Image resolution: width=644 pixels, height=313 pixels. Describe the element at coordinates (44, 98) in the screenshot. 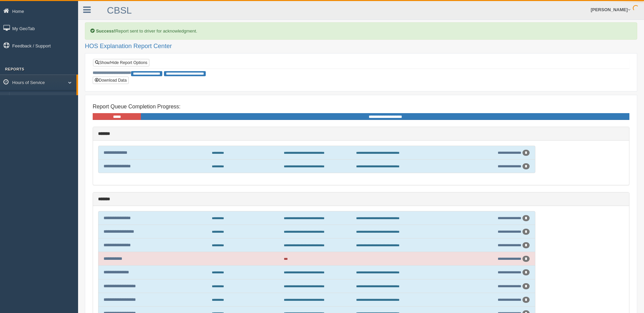

I see `a: HOS Explanation Reports` at that location.